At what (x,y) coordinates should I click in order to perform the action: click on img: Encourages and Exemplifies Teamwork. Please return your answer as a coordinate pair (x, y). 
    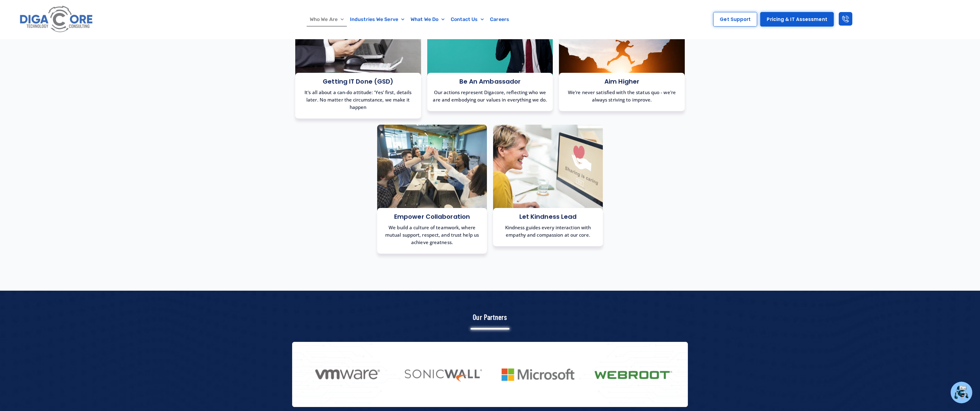
    Looking at the image, I should click on (432, 171).